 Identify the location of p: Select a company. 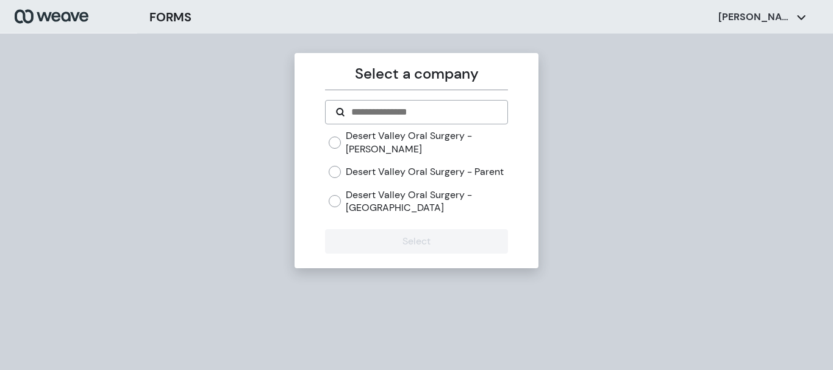
(416, 74).